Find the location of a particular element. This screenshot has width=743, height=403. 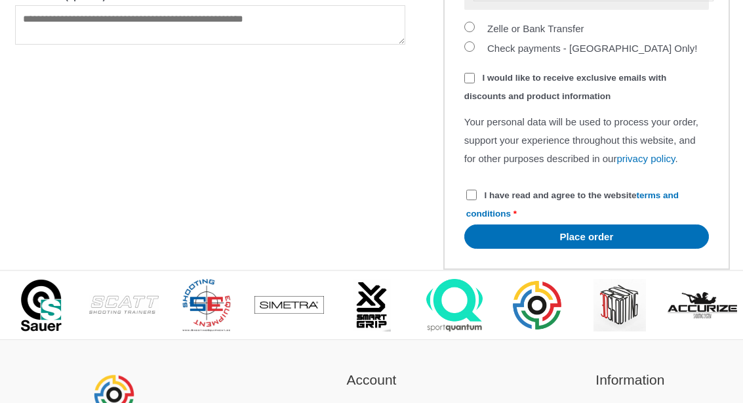

abbr: required is located at coordinates (515, 213).